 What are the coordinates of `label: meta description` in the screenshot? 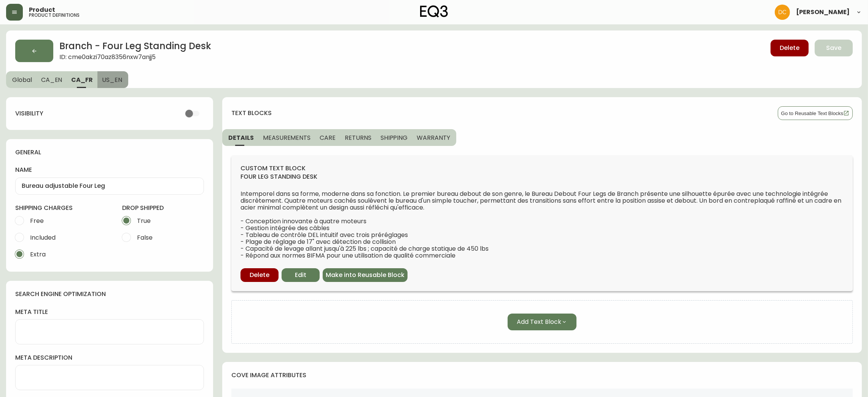 It's located at (109, 358).